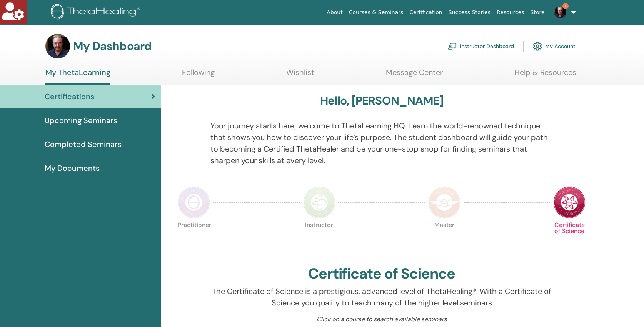 The width and height of the screenshot is (644, 327). Describe the element at coordinates (381, 297) in the screenshot. I see `p: The Certificate of Science is a prestigious, advanced level of ThetaHealing®. With a Certificate ...` at that location.